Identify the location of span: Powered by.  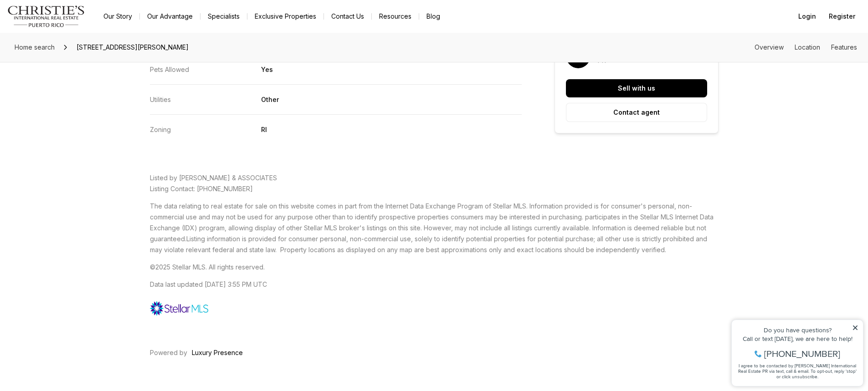
(168, 352).